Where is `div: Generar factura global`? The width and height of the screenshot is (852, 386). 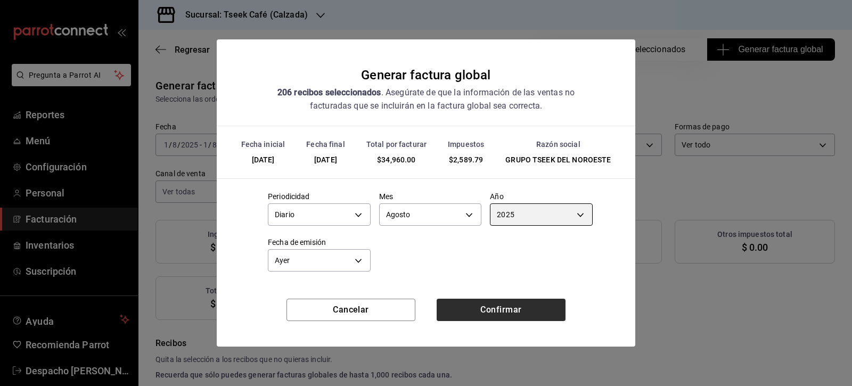 div: Generar factura global is located at coordinates (426, 75).